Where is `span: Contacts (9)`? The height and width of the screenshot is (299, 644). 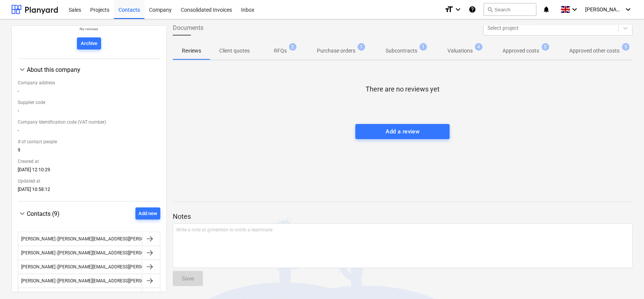 span: Contacts (9) is located at coordinates (43, 213).